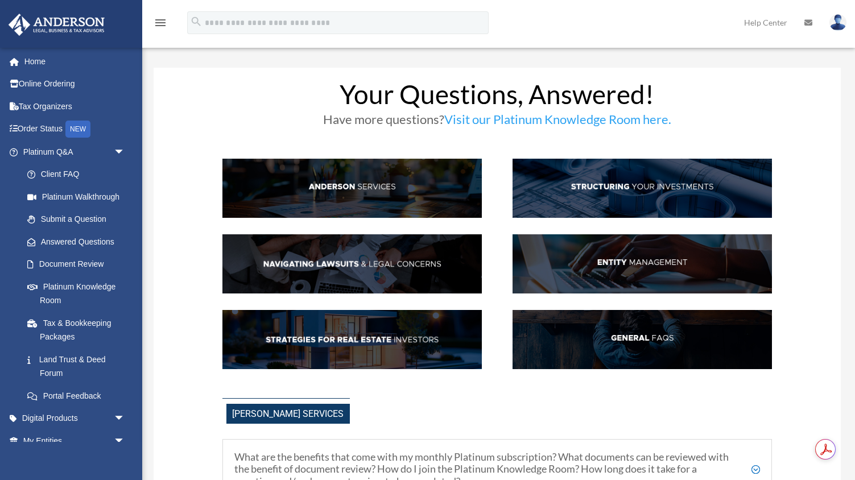  I want to click on h3: Have more questions?, so click(497, 122).